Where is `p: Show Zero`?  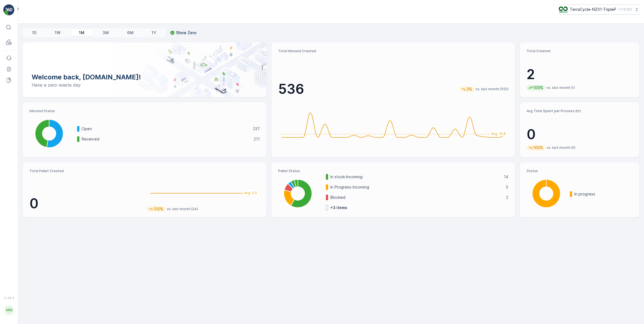
p: Show Zero is located at coordinates (186, 32).